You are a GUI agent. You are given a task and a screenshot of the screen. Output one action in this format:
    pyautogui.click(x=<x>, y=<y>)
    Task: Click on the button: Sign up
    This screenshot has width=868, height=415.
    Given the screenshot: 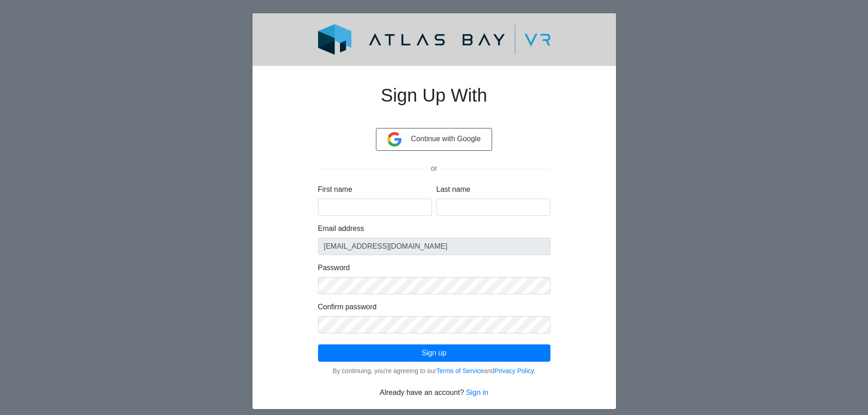 What is the action you would take?
    pyautogui.click(x=434, y=353)
    